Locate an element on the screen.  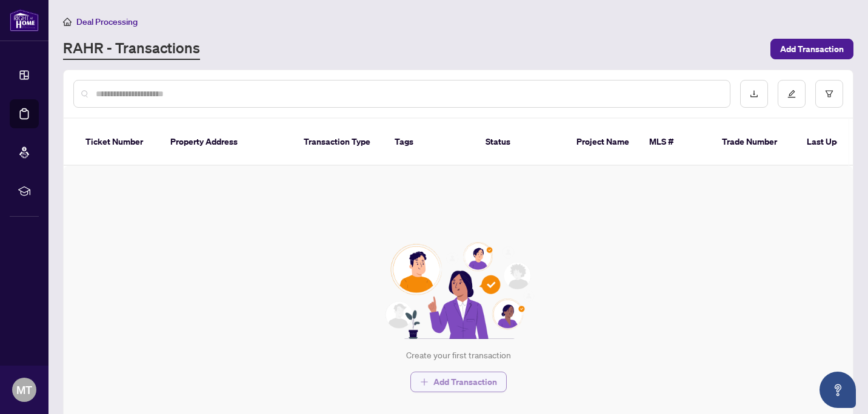
button: Open asap is located at coordinates (838, 390).